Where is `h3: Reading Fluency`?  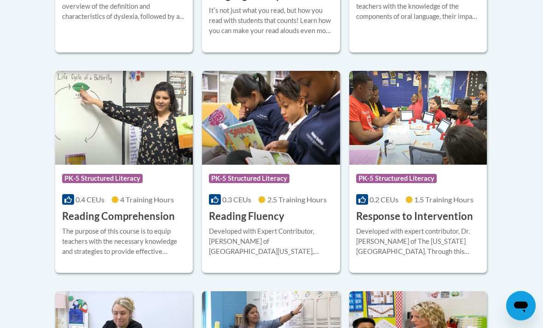 h3: Reading Fluency is located at coordinates (246, 217).